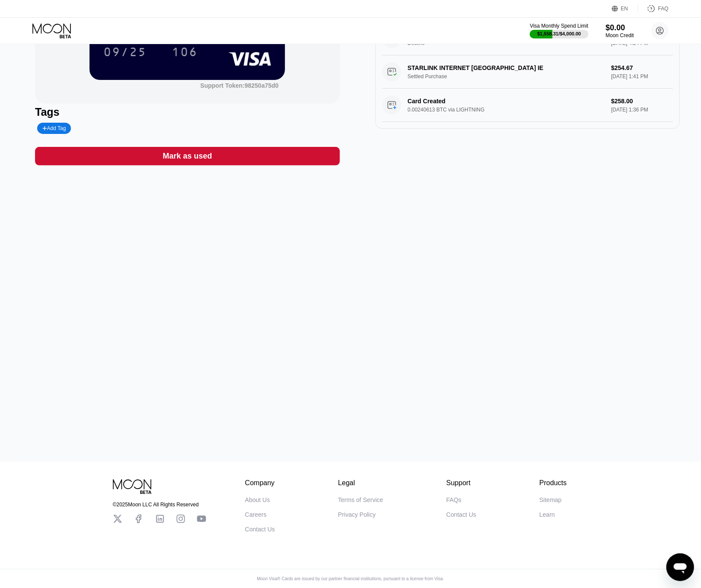  I want to click on div: Moon Credit, so click(620, 35).